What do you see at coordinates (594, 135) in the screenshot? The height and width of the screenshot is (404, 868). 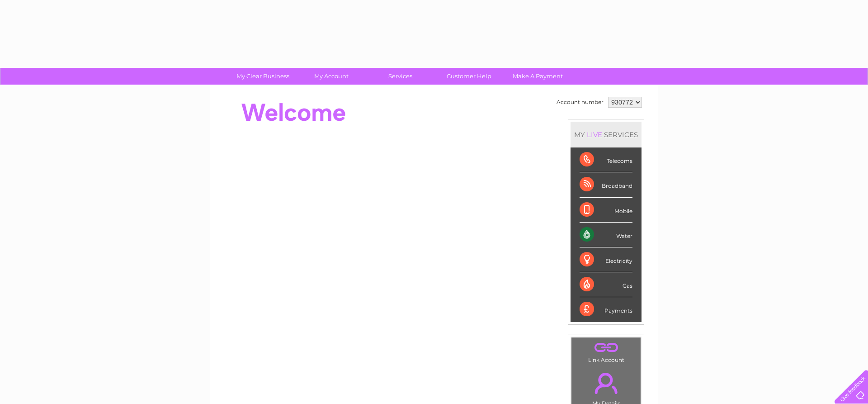 I see `div: LIVE` at bounding box center [594, 135].